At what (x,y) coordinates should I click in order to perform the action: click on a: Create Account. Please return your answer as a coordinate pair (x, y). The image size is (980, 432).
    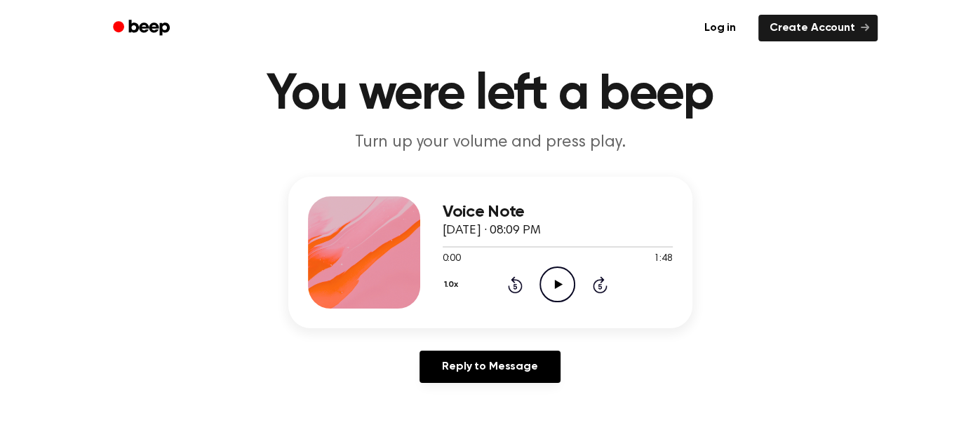
    Looking at the image, I should click on (818, 28).